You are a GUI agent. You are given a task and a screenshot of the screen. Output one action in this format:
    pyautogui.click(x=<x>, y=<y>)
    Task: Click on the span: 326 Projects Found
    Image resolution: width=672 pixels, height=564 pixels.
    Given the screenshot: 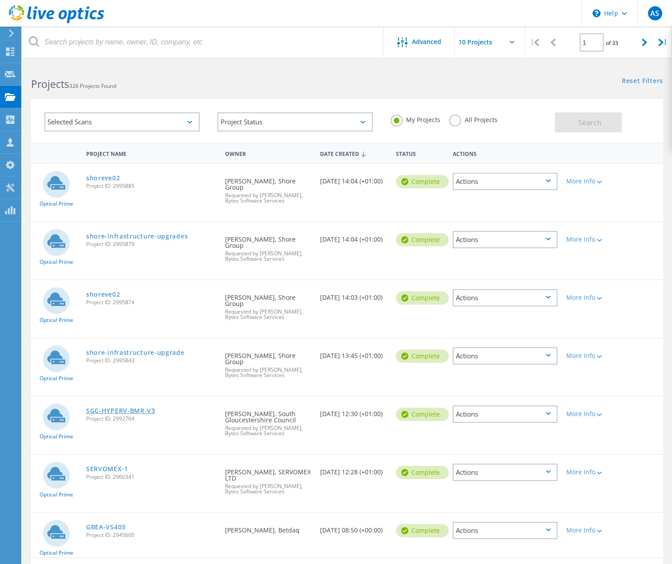 What is the action you would take?
    pyautogui.click(x=93, y=86)
    